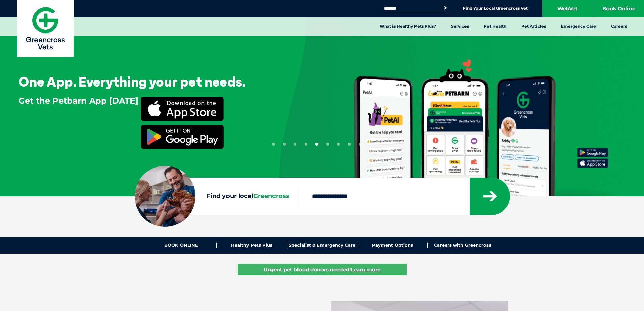  I want to click on a: Services, so click(460, 27).